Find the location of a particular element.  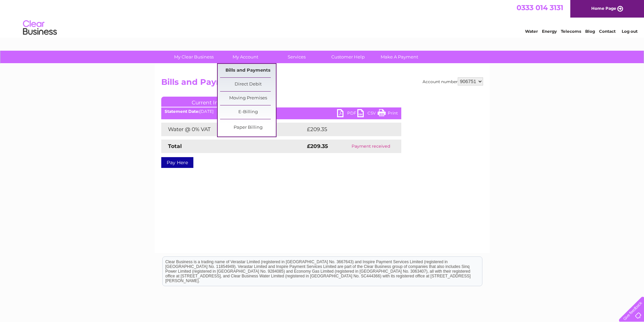

a: Pay Here is located at coordinates (177, 162).